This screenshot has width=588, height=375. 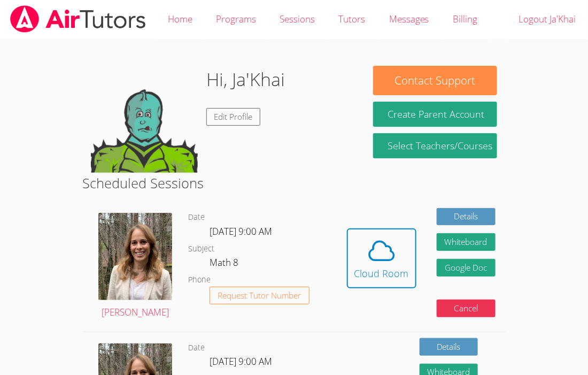 What do you see at coordinates (225, 265) in the screenshot?
I see `dd: Math 8` at bounding box center [225, 265].